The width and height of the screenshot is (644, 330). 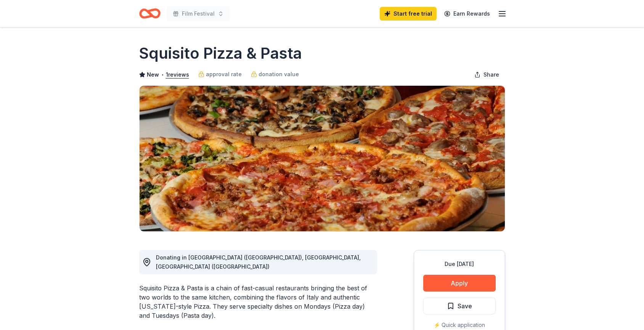 What do you see at coordinates (224, 74) in the screenshot?
I see `span: approval rate` at bounding box center [224, 74].